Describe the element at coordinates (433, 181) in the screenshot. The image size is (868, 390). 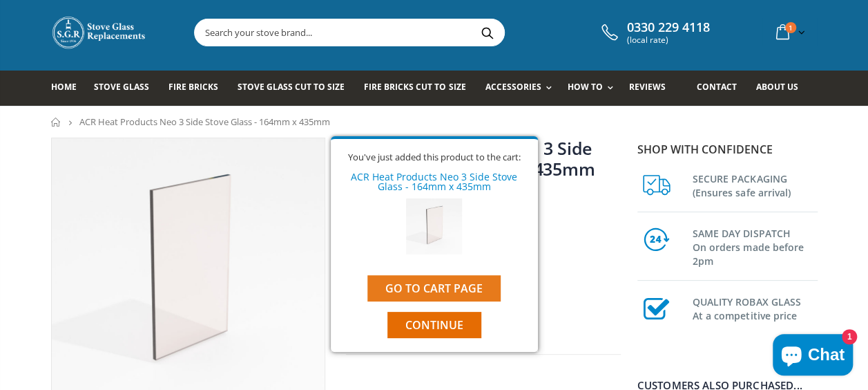
I see `a: ACR Heat Products Neo 3 Side Stove Glass - 164mm x 435mm` at that location.